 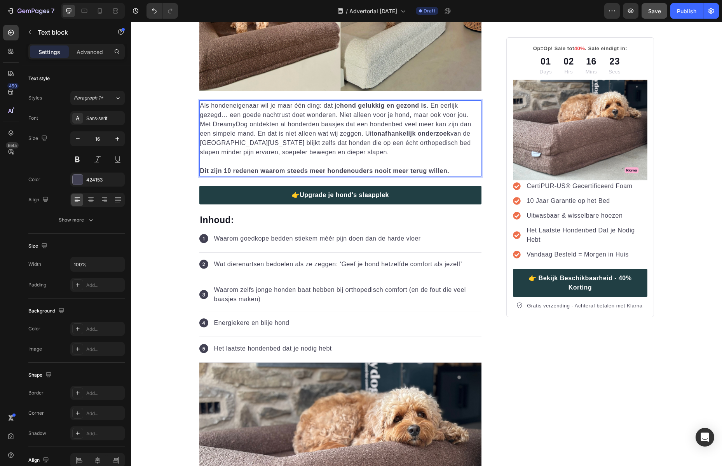 What do you see at coordinates (121, 301) in the screenshot?
I see `p: Energiekere en blije hond` at bounding box center [121, 301].